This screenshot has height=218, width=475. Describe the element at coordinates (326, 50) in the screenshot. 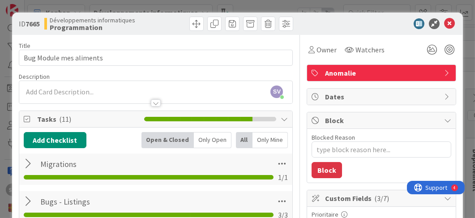

I see `span: Owner` at that location.